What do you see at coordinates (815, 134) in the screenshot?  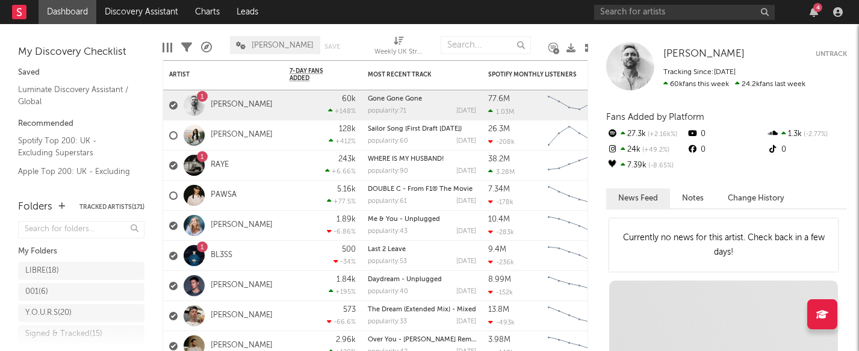 I see `span: -2.77 %` at bounding box center [815, 134].